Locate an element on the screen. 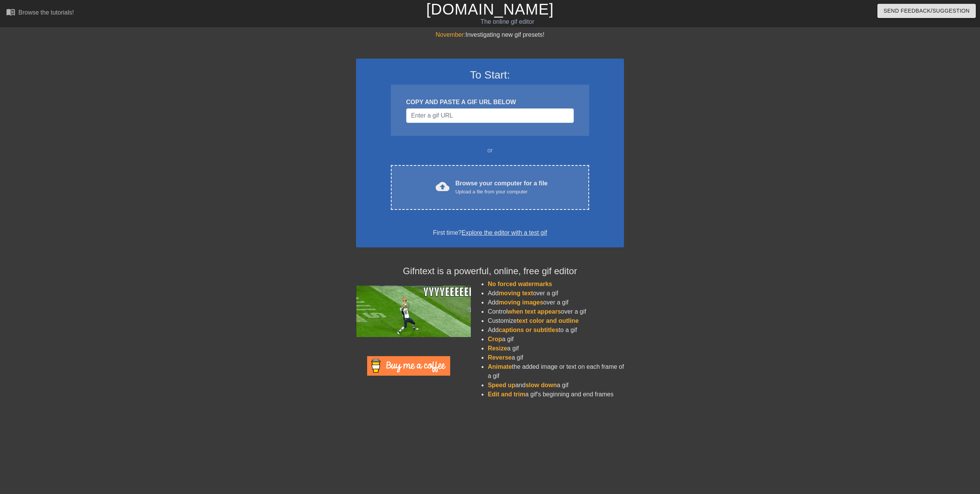  span: moving images is located at coordinates (521, 302).